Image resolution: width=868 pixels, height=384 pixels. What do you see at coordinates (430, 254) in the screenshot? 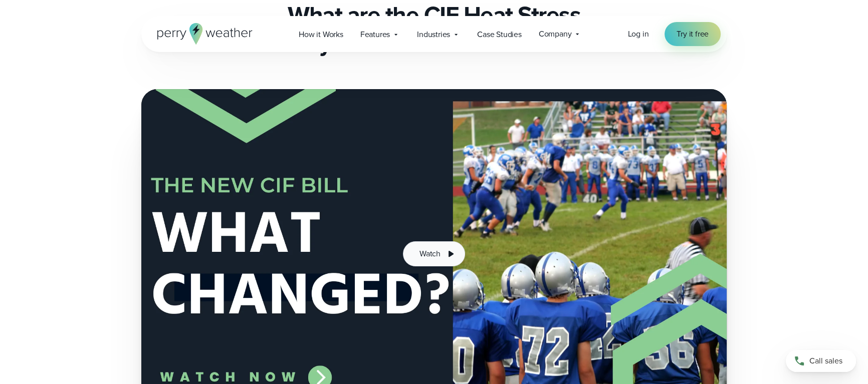
I see `span: Watch` at bounding box center [430, 254].